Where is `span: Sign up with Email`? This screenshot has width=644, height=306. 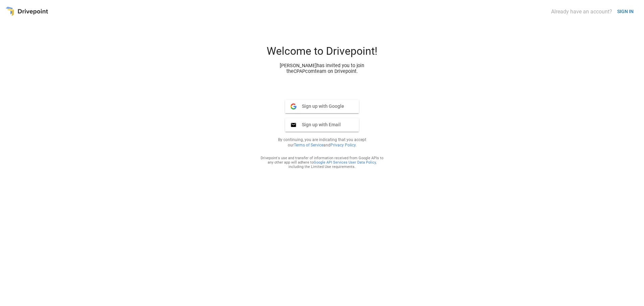
span: Sign up with Email is located at coordinates (318, 125).